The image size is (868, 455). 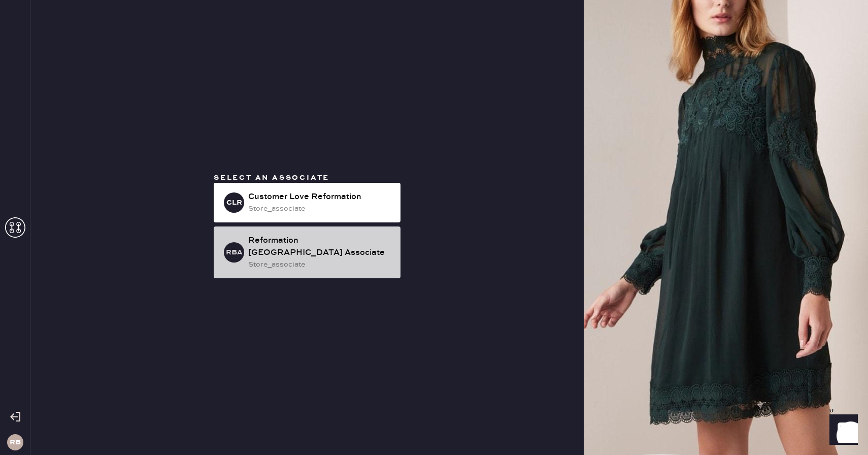 I want to click on h3: RB, so click(x=16, y=442).